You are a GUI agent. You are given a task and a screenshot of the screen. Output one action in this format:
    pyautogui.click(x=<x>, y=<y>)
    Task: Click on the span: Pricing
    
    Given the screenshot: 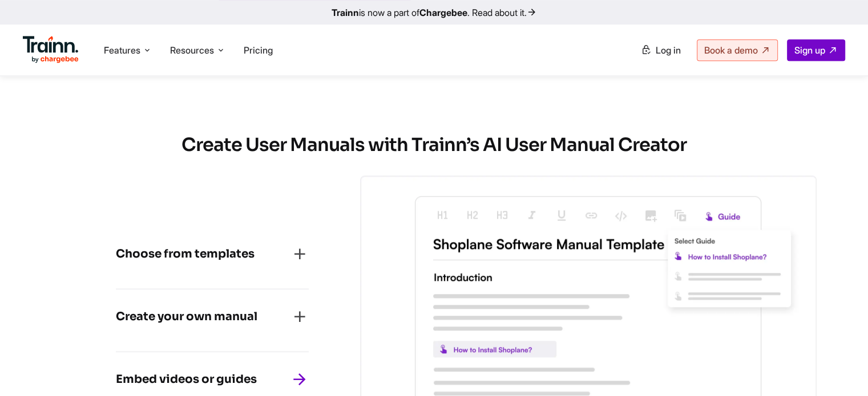 What is the action you would take?
    pyautogui.click(x=258, y=50)
    